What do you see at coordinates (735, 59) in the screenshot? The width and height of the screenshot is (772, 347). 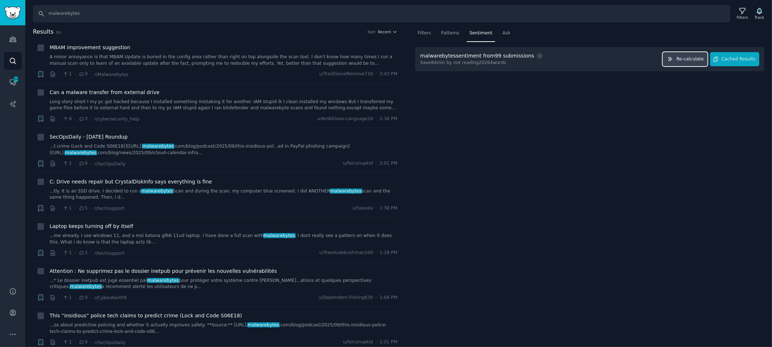 I see `button: Cached Results` at bounding box center [735, 59].